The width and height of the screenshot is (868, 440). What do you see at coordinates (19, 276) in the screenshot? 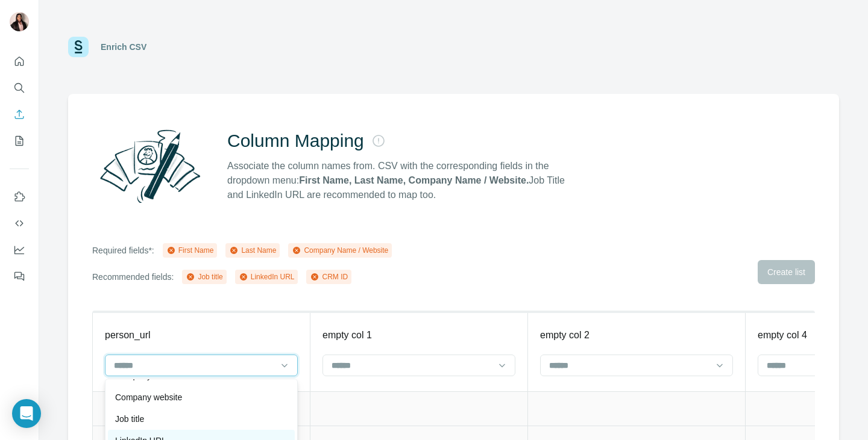
I see `button: Feedback` at bounding box center [19, 276].